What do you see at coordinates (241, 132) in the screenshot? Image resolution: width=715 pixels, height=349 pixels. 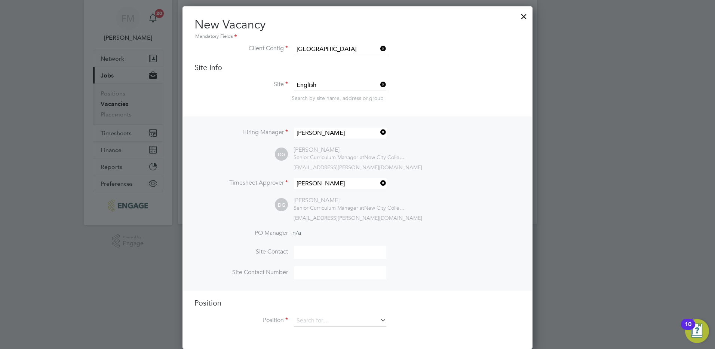 I see `label: Hiring Manager` at bounding box center [241, 132].